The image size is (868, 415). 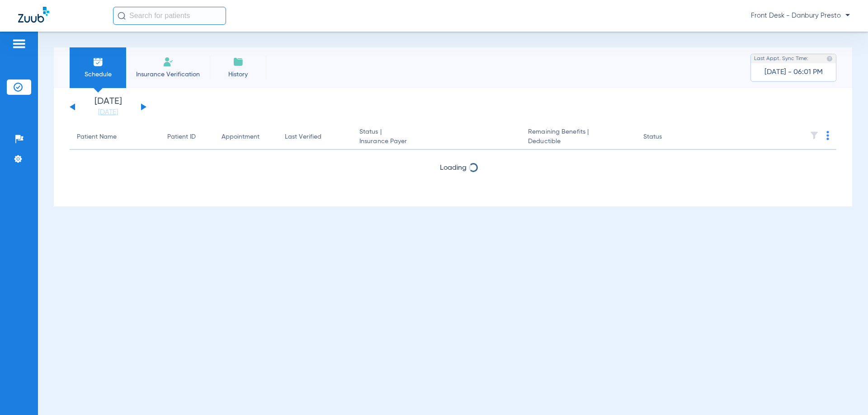 I want to click on span: History, so click(x=238, y=75).